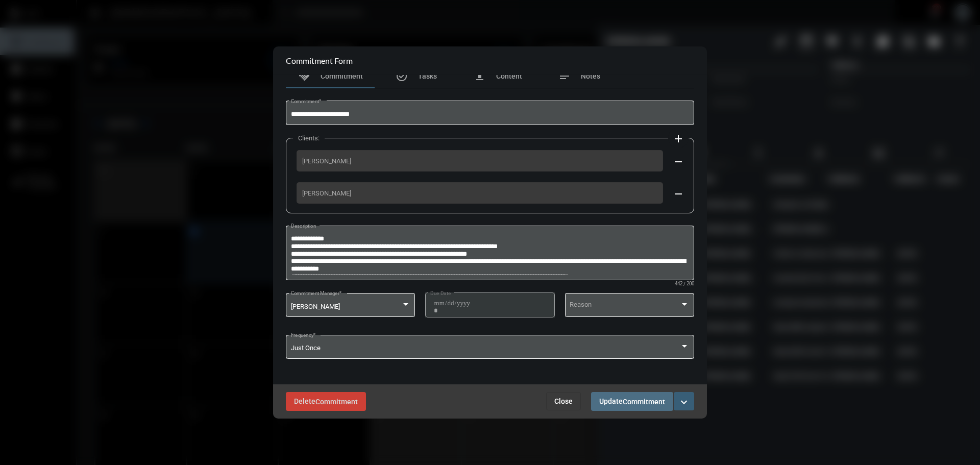 This screenshot has height=465, width=980. What do you see at coordinates (402, 76) in the screenshot?
I see `mat-icon: task_alt` at bounding box center [402, 76].